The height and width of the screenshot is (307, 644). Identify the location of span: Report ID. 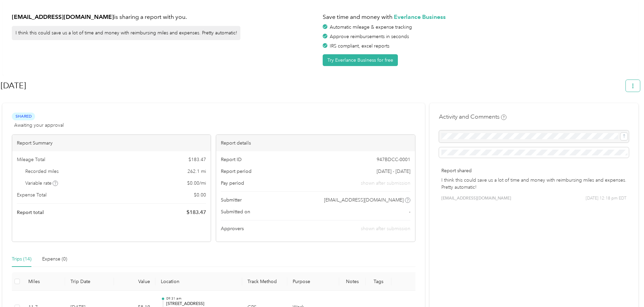
(232, 159).